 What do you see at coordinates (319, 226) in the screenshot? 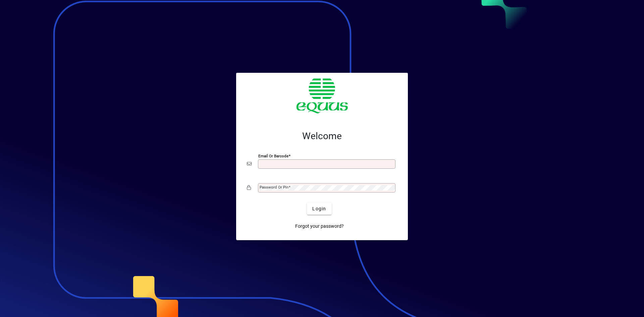
I see `a: Forgot your password?` at bounding box center [319, 226].